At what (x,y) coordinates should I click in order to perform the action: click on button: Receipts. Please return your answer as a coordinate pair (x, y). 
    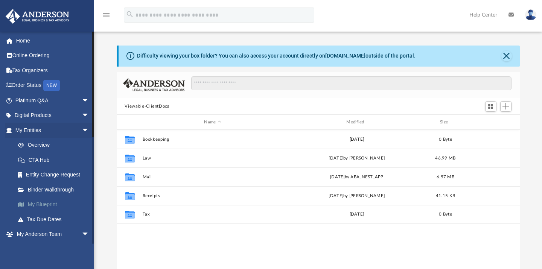
    Looking at the image, I should click on (213, 196).